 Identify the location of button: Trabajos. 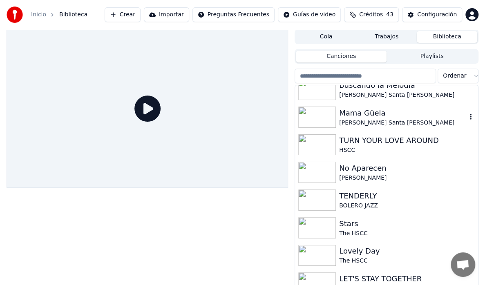
(387, 37).